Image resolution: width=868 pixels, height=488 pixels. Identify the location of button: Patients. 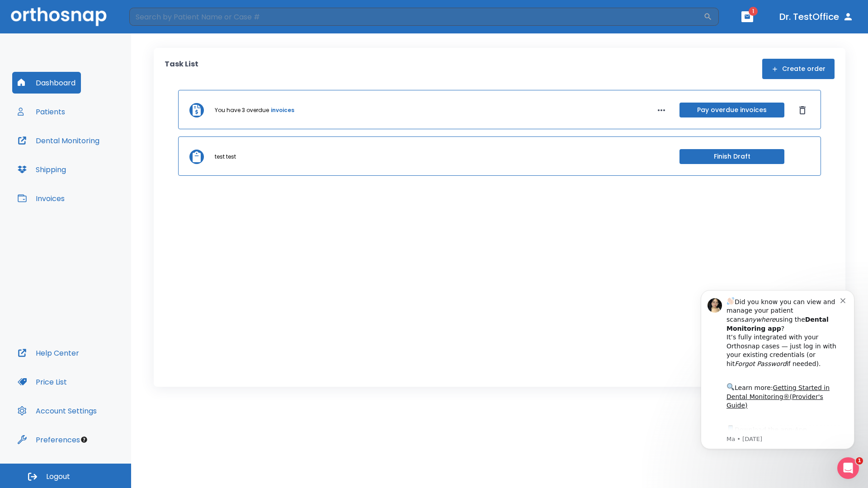
(41, 111).